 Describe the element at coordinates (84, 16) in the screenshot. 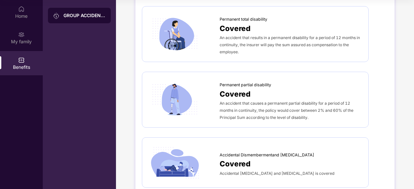

I see `div: GROUP ACCIDENTAL INSURANCE` at that location.